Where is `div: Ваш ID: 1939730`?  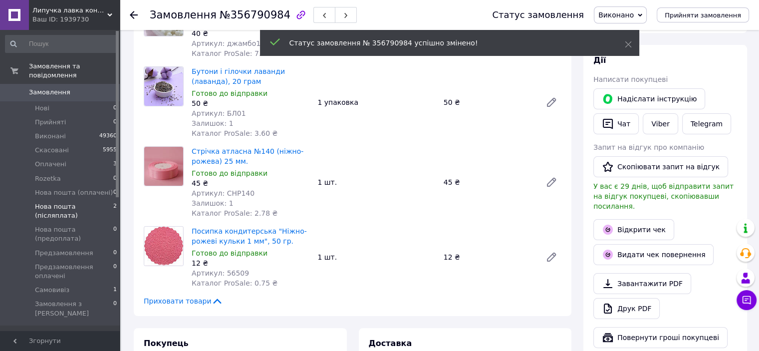 div: Ваш ID: 1939730 is located at coordinates (76, 19).